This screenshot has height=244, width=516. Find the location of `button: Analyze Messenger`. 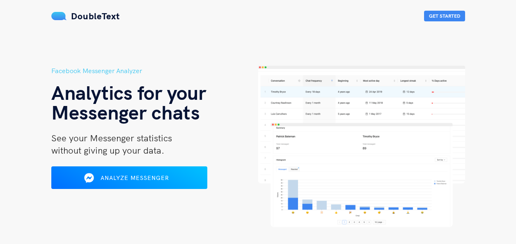

button: Analyze Messenger is located at coordinates (129, 177).